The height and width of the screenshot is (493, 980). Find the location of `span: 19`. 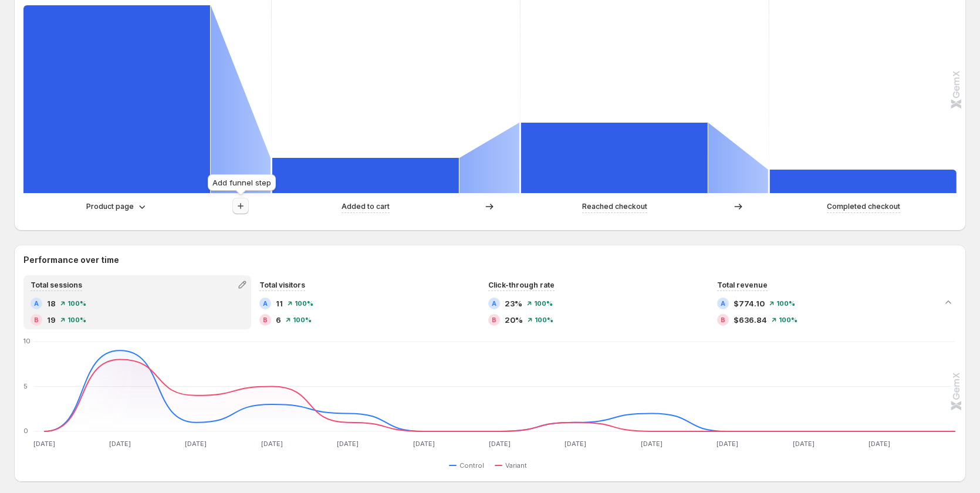

span: 19 is located at coordinates (51, 320).